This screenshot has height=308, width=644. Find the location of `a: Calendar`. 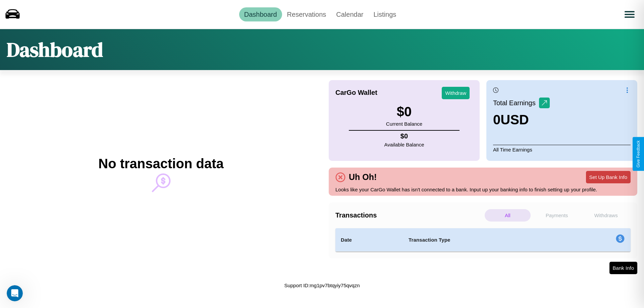

a: Calendar is located at coordinates (350, 15).